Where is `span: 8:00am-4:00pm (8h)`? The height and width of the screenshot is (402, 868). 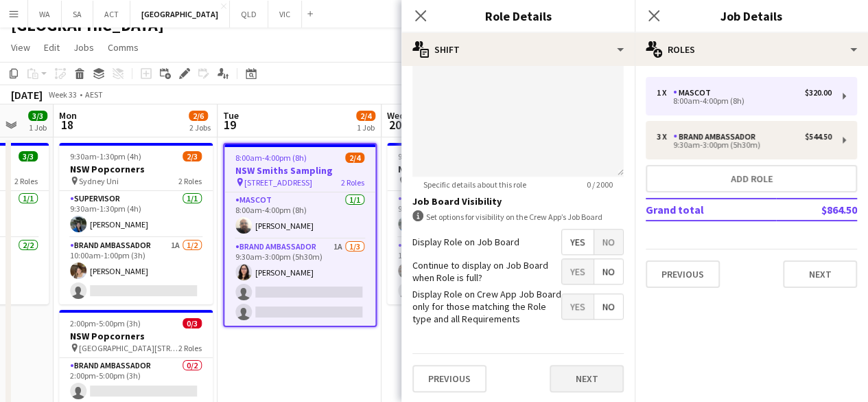 span: 8:00am-4:00pm (8h) is located at coordinates (271, 157).